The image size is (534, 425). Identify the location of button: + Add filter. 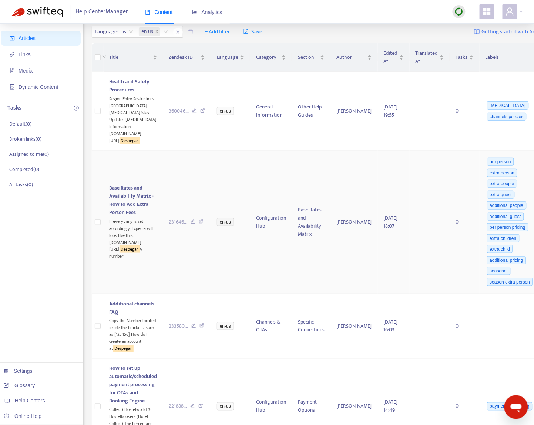
(217, 32).